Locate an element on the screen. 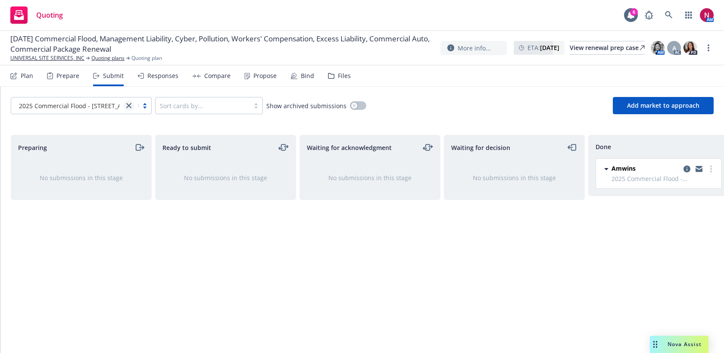 The height and width of the screenshot is (353, 724). a: moveRight is located at coordinates (139, 147).